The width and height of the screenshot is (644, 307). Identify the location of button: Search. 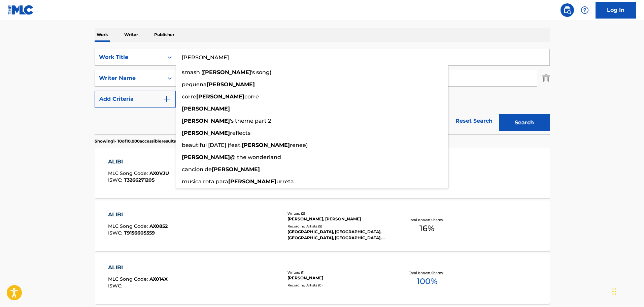
(525, 123).